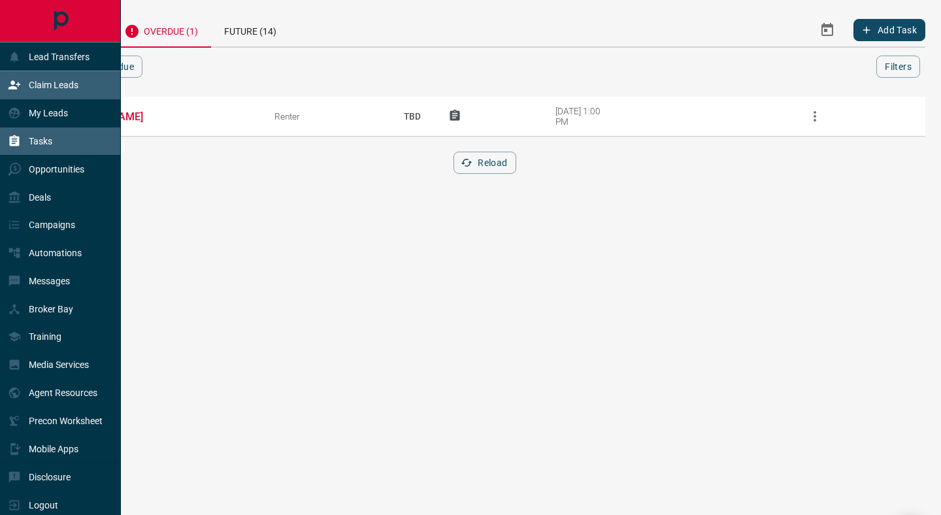  What do you see at coordinates (250, 29) in the screenshot?
I see `div: Future (14)` at bounding box center [250, 29].